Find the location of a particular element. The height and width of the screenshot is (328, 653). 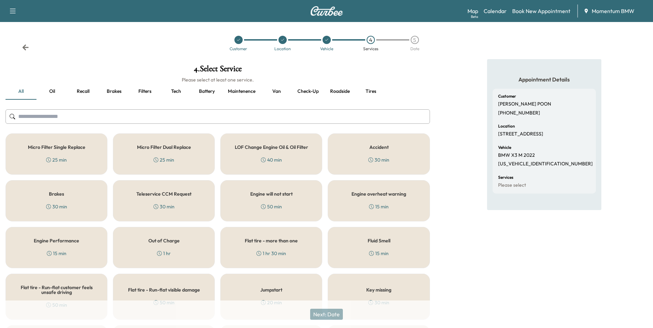

a: MapBeta is located at coordinates (472, 11).